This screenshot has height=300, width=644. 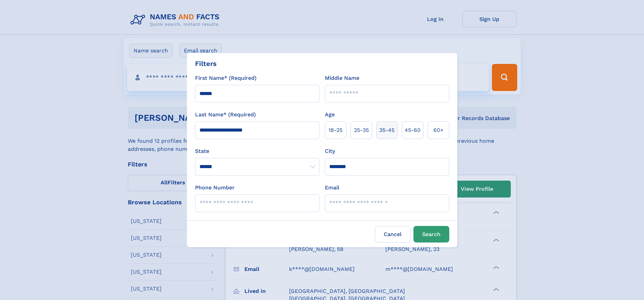 What do you see at coordinates (206, 64) in the screenshot?
I see `div: Filters` at bounding box center [206, 64].